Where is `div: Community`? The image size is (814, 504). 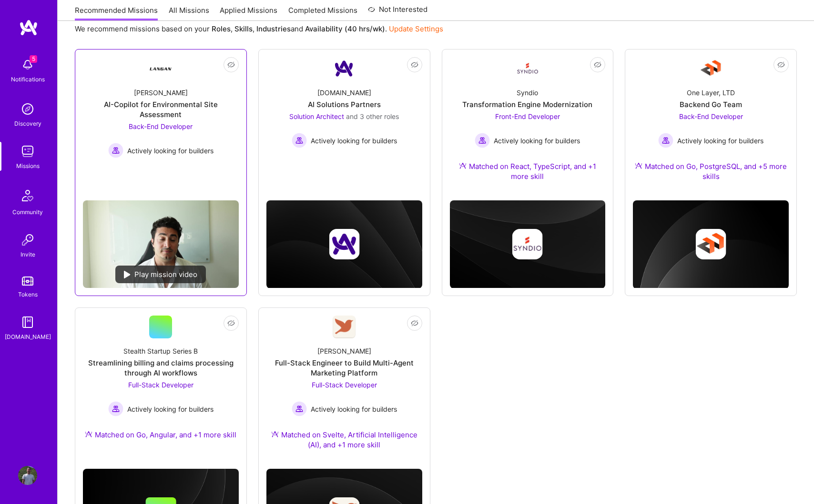
div: Community is located at coordinates (28, 212).